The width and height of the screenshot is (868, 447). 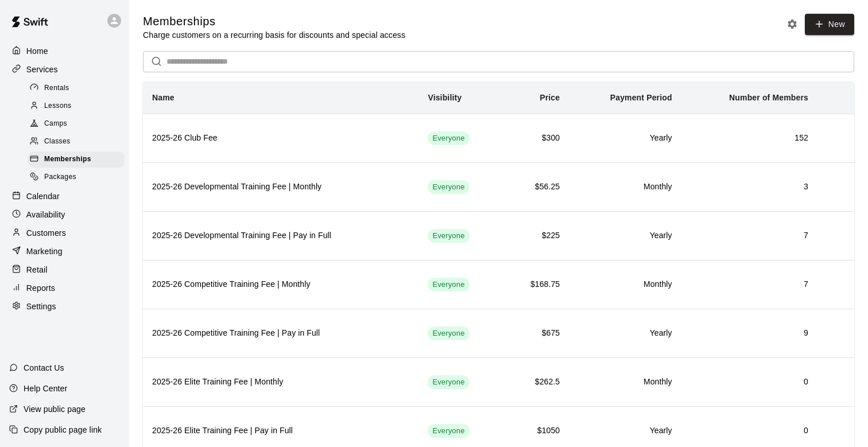 What do you see at coordinates (78, 160) in the screenshot?
I see `a: Memberships` at bounding box center [78, 160].